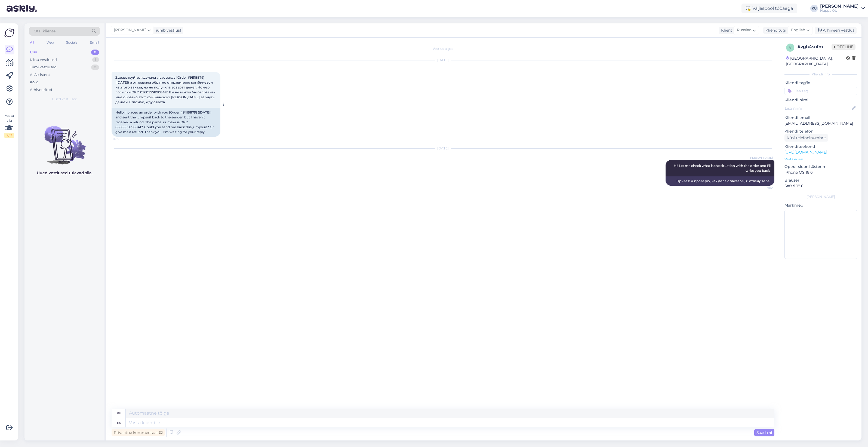 The height and width of the screenshot is (447, 868). I want to click on div: All, so click(32, 43).